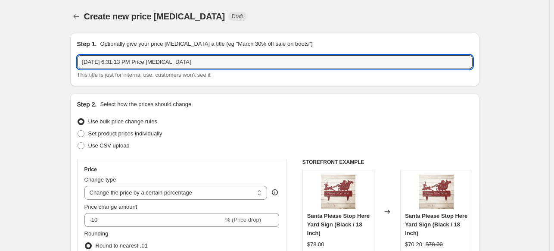 This screenshot has width=554, height=251. I want to click on h6: STOREFRONT EXAMPLE, so click(387, 162).